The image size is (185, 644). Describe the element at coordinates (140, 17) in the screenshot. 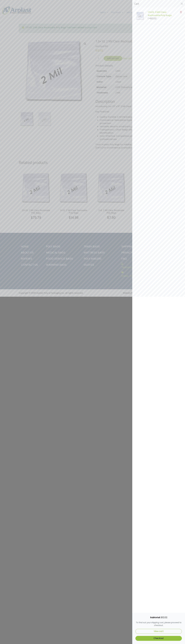

I see `img: 1.5x10, 2 Mil Clear Reclosable Poly Bags` at that location.